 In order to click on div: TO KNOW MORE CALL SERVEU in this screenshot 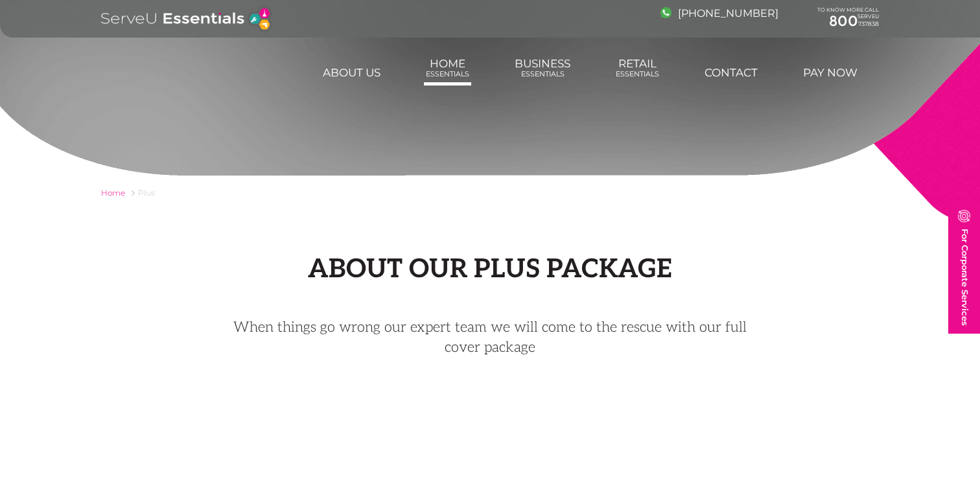, I will do `click(848, 19)`.